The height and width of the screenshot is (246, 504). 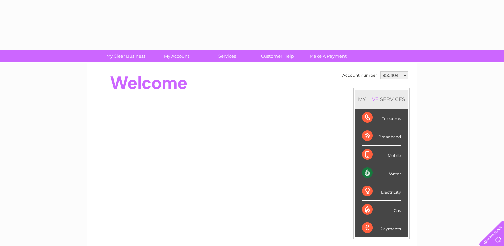 What do you see at coordinates (278, 56) in the screenshot?
I see `a: Customer Help` at bounding box center [278, 56].